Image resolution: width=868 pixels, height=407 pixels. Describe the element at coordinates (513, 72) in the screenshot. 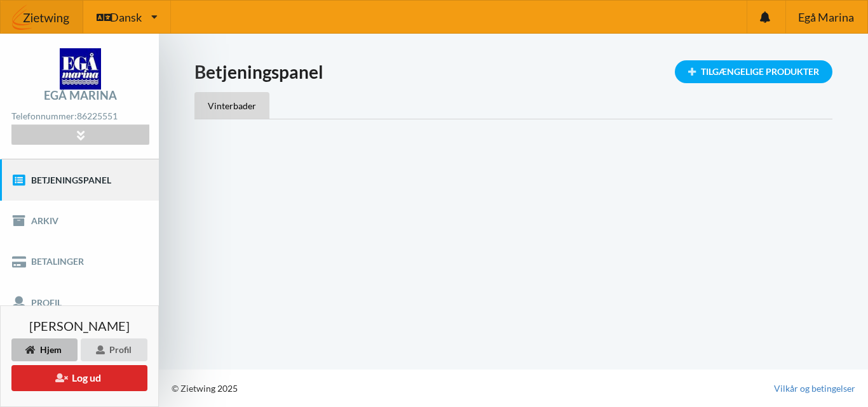

I see `h1: Betjeningspanel` at that location.